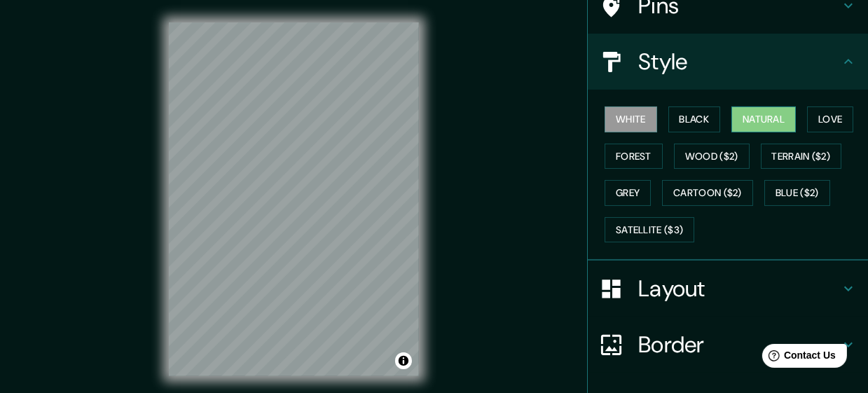 This screenshot has width=868, height=393. Describe the element at coordinates (712, 156) in the screenshot. I see `button: Wood ($2)` at that location.